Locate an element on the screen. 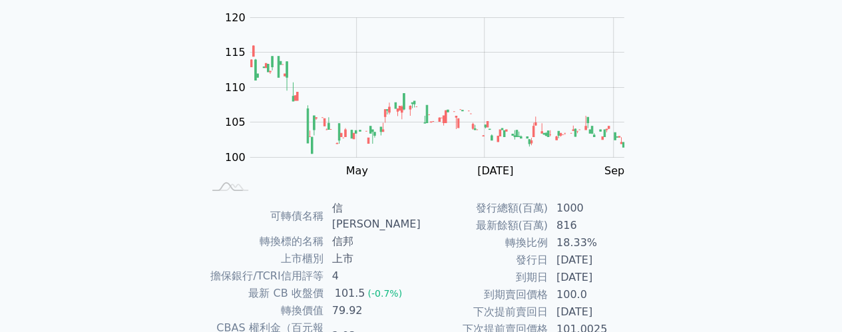 The height and width of the screenshot is (332, 842). tspan: 110 is located at coordinates (235, 87).